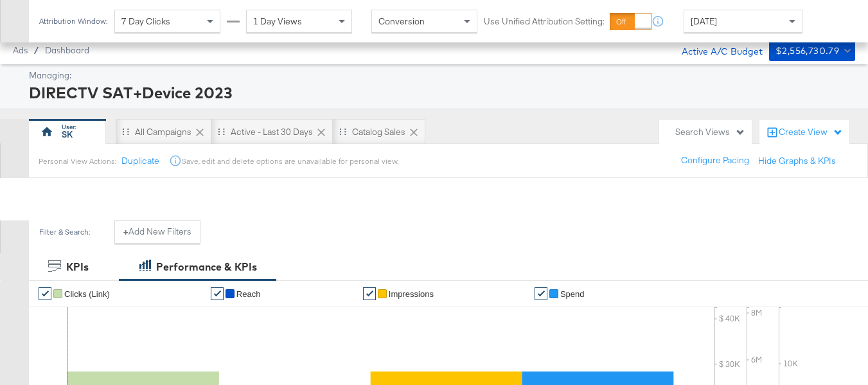  I want to click on span: Reach, so click(249, 294).